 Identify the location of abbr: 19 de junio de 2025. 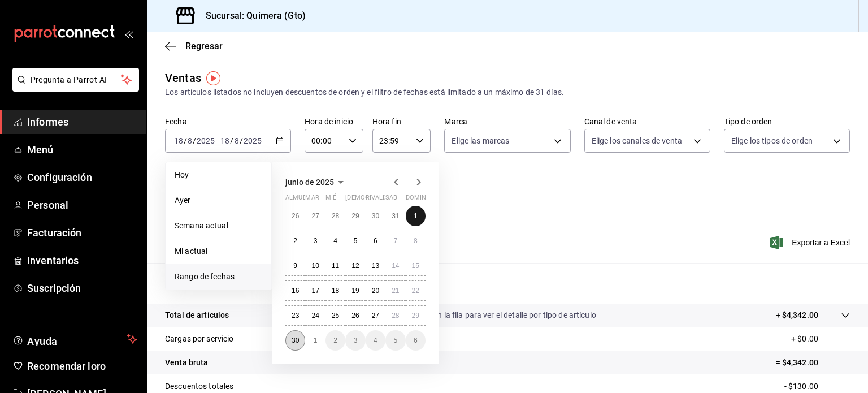
(355, 291).